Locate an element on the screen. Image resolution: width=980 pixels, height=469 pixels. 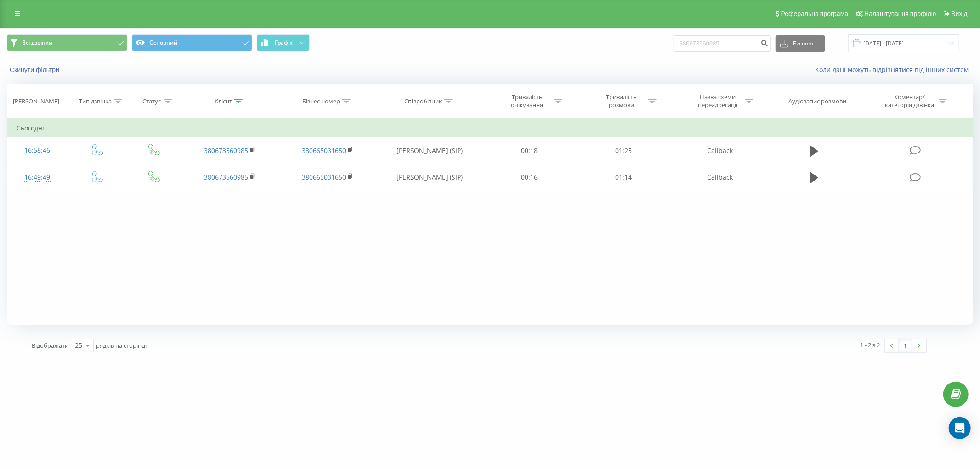
div: Співробітник is located at coordinates (423, 101).